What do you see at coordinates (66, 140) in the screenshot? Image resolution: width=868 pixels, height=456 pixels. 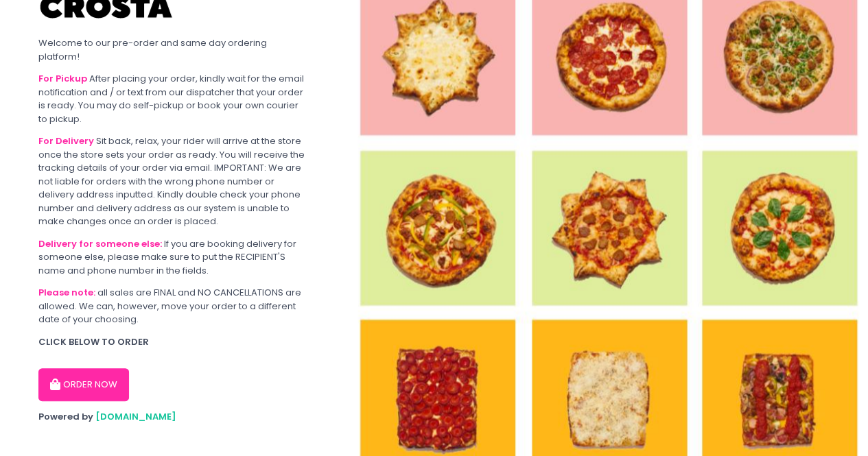 I see `b: For Delivery` at bounding box center [66, 140].